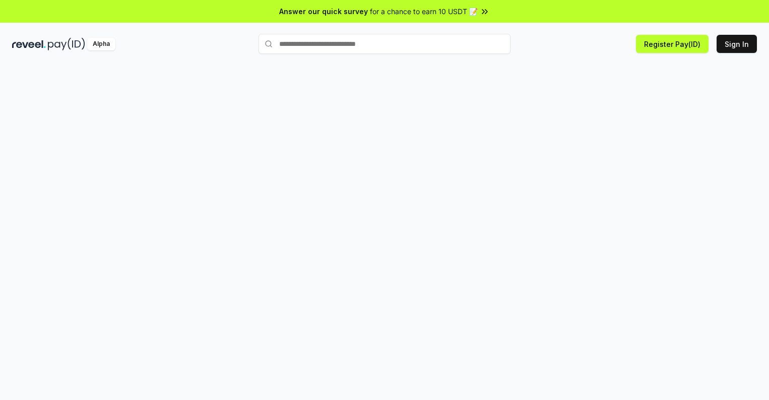  Describe the element at coordinates (737, 44) in the screenshot. I see `button: Sign In` at that location.